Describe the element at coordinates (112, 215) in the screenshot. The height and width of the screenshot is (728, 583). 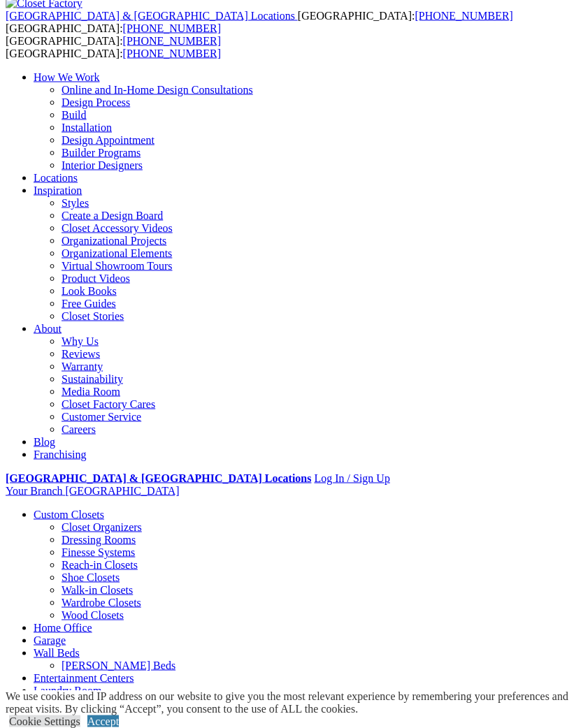
I see `a: Create a Design Board` at that location.